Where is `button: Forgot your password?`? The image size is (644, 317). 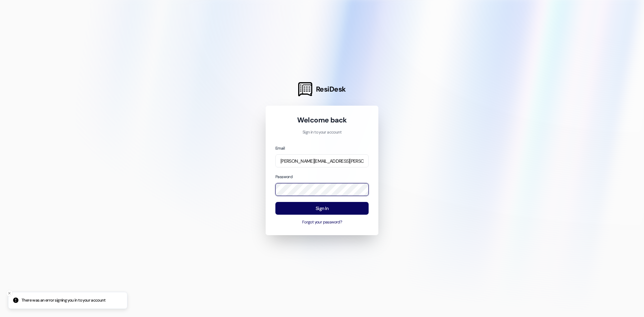 button: Forgot your password? is located at coordinates (322, 222).